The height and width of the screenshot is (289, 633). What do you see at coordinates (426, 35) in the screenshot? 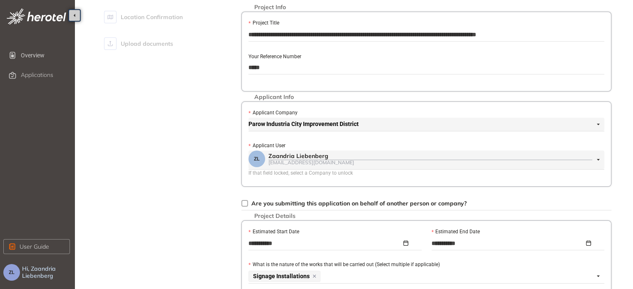
I see `input: Project Title` at bounding box center [426, 35].